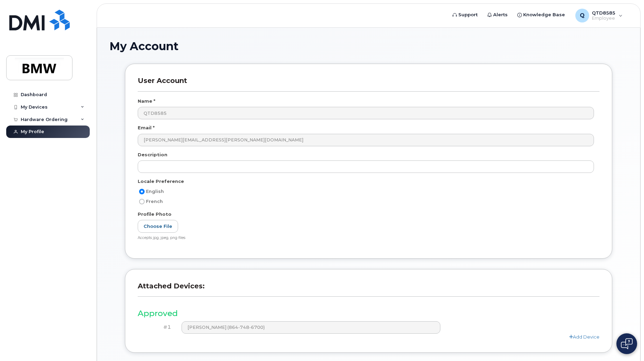  I want to click on input: English, so click(142, 191).